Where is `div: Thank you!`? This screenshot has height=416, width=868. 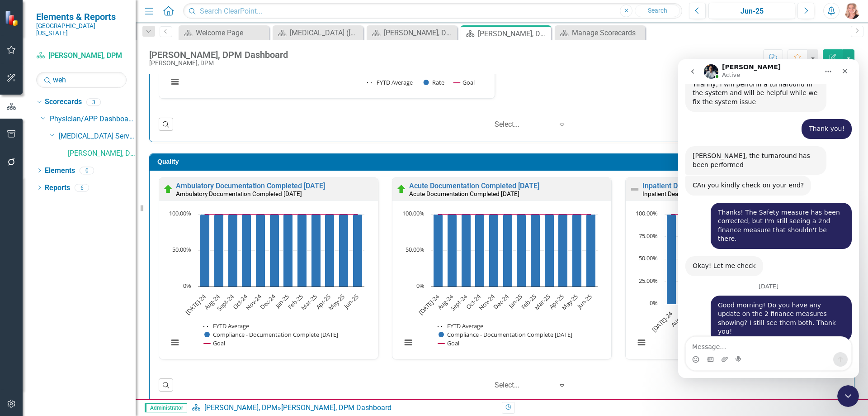 div: Thank you! is located at coordinates (148, 70).